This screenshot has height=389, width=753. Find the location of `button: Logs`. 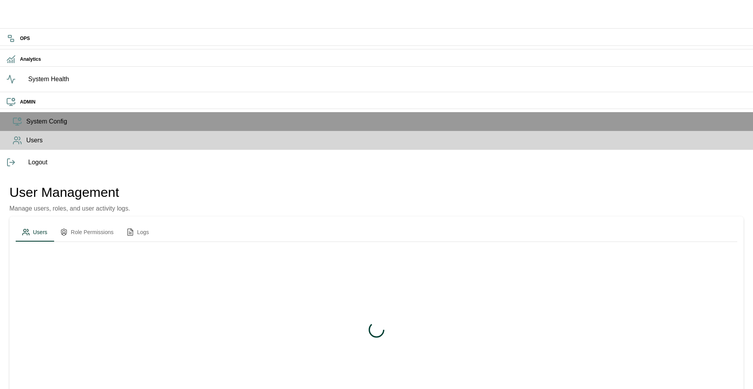

button: Logs is located at coordinates (138, 232).